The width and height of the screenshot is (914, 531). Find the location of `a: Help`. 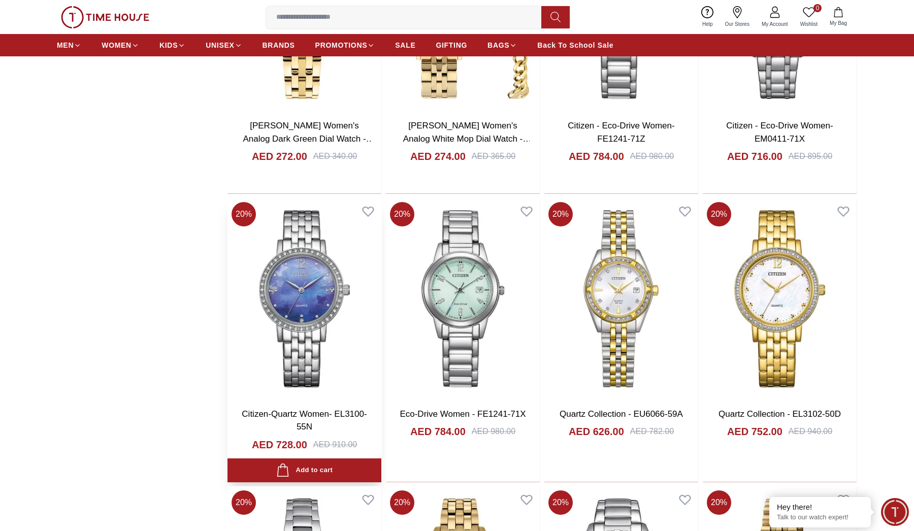

a: Help is located at coordinates (707, 17).